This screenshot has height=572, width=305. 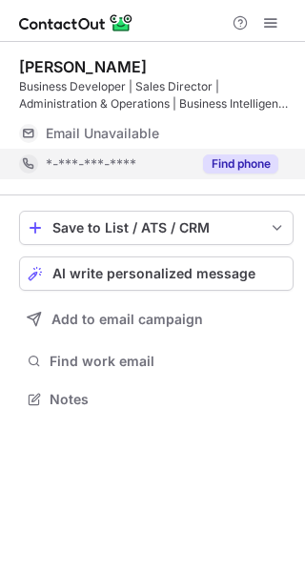 I want to click on span: Add to email campaign, so click(x=127, y=320).